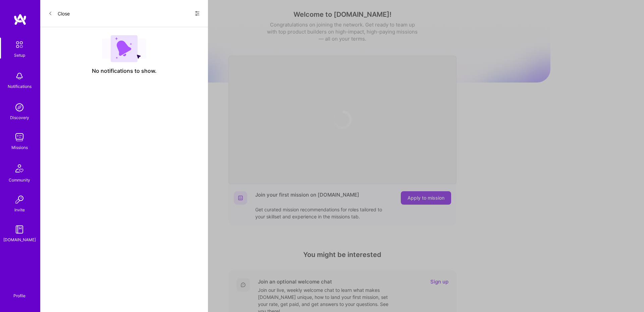 The height and width of the screenshot is (312, 644). What do you see at coordinates (20, 55) in the screenshot?
I see `div: Setup` at bounding box center [20, 55].